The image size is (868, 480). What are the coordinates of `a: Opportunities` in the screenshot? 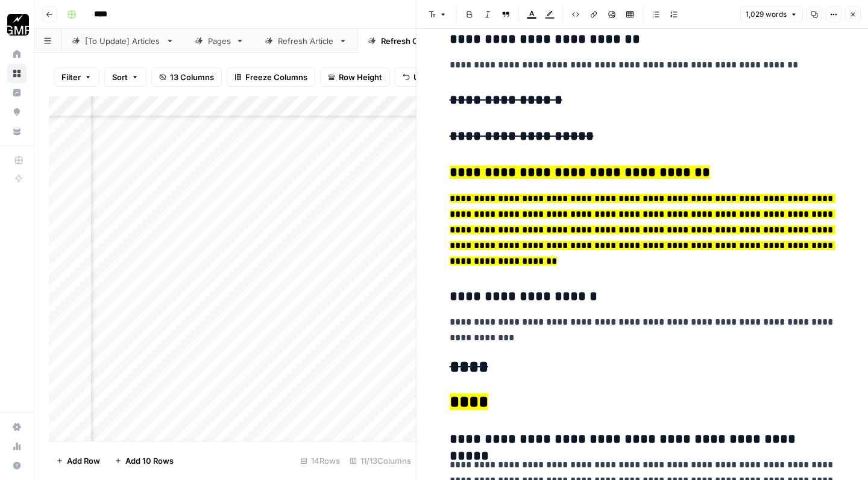 It's located at (17, 112).